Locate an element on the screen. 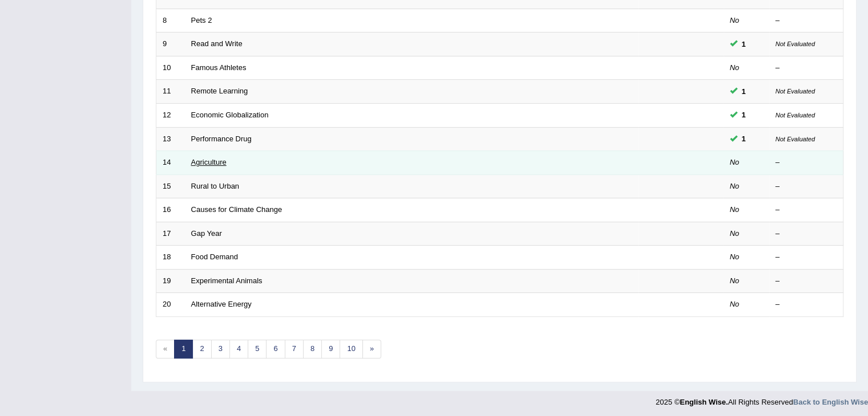 The image size is (868, 416). a: 10 is located at coordinates (351, 349).